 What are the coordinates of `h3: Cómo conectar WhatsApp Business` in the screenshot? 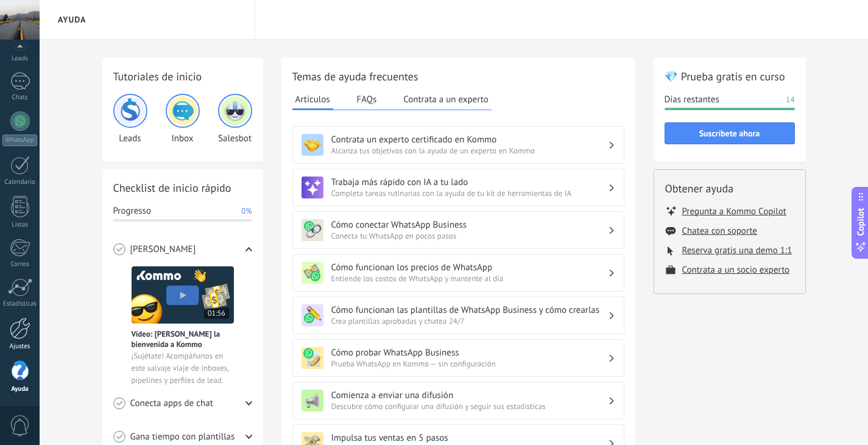 It's located at (470, 225).